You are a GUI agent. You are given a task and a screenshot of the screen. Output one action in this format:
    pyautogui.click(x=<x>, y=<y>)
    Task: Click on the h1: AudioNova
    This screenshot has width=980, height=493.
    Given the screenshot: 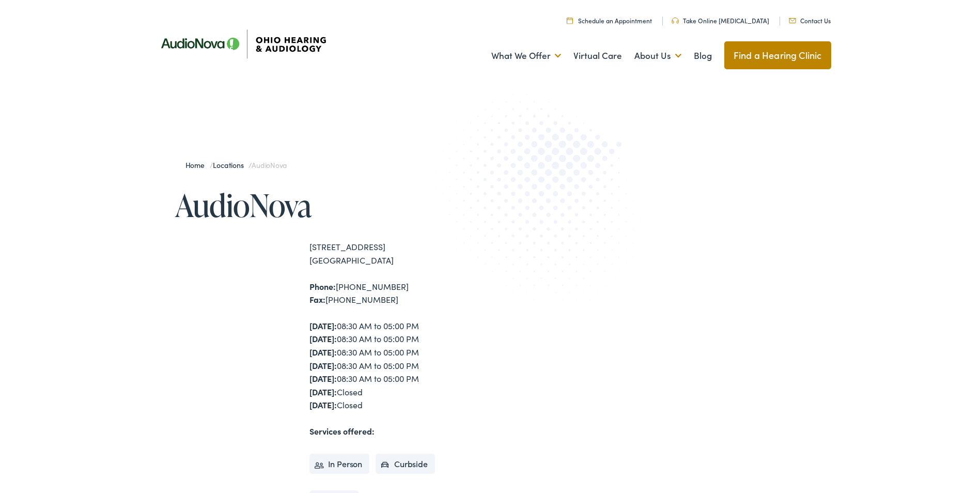 What is the action you would take?
    pyautogui.click(x=333, y=205)
    